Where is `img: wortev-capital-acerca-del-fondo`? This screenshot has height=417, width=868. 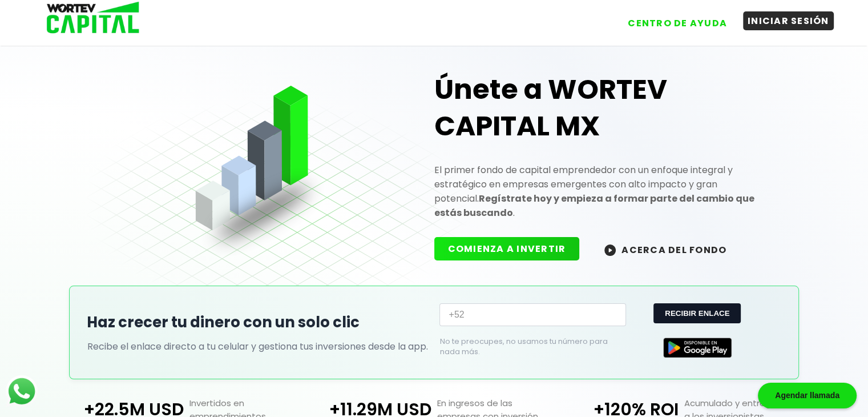
img: wortev-capital-acerca-del-fondo is located at coordinates (610, 250).